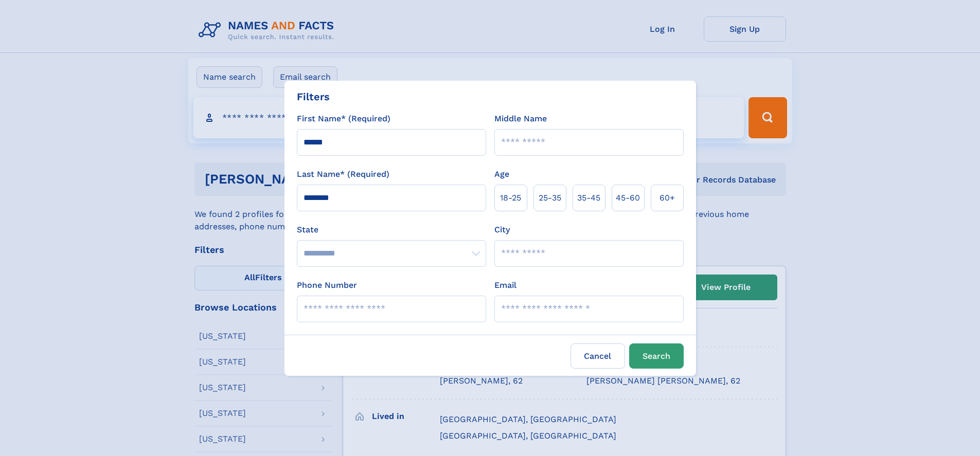 The image size is (980, 456). What do you see at coordinates (597, 356) in the screenshot?
I see `label: Cancel` at bounding box center [597, 356].